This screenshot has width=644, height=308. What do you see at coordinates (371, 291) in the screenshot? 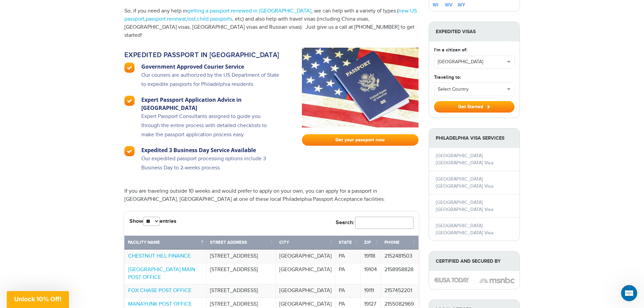
I see `td: 19111` at bounding box center [371, 291].